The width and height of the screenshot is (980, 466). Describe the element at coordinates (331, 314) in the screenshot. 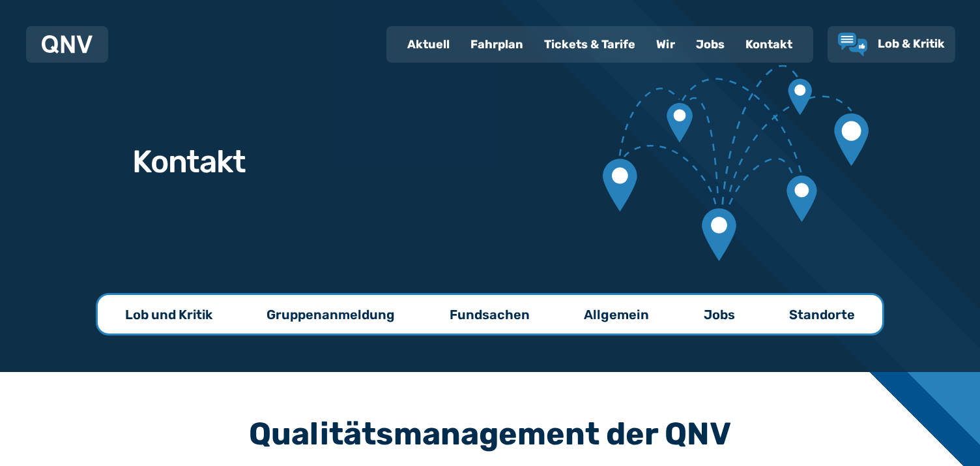

I see `p: Gruppenanmeldung` at that location.